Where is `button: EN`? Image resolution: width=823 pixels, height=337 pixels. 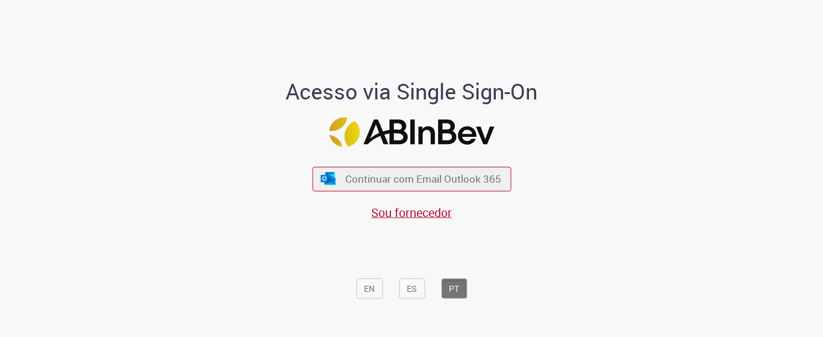
button: EN is located at coordinates (369, 288).